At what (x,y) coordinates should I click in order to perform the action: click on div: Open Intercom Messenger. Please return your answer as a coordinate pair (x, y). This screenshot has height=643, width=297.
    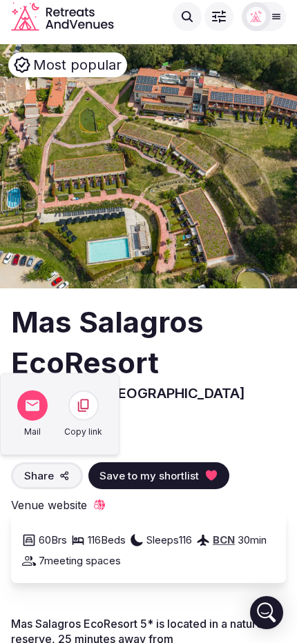
    Looking at the image, I should click on (266, 612).